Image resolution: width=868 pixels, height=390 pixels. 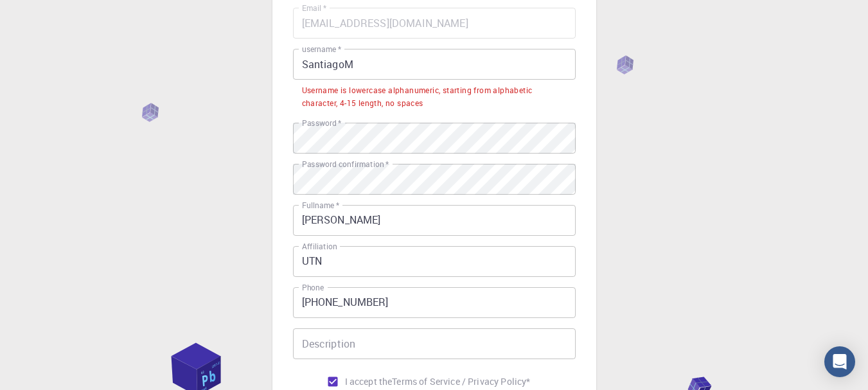 I want to click on label: Fullname, so click(x=321, y=205).